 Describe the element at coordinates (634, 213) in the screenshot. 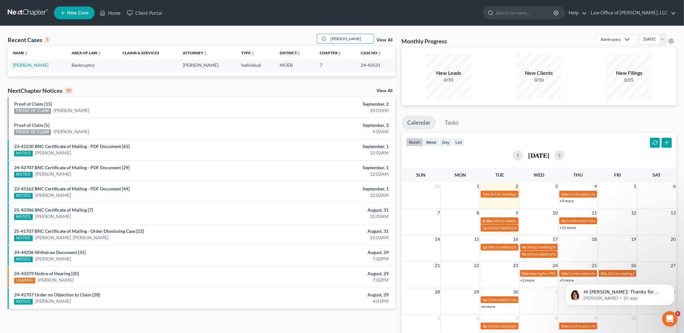

I see `span: 12` at that location.